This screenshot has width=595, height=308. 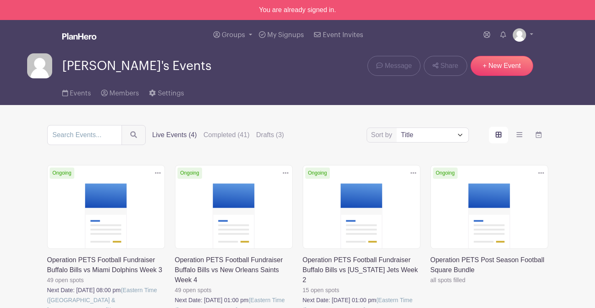 I want to click on a: Share, so click(x=445, y=66).